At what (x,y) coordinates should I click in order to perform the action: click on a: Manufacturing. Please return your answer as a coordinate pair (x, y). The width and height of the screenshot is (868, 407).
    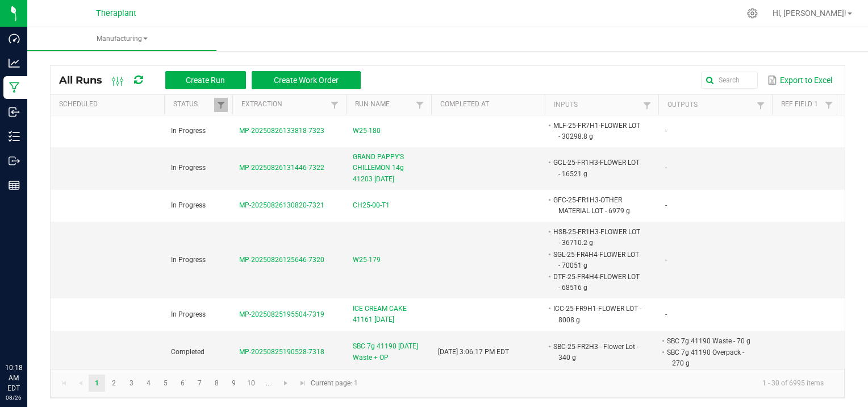
    Looking at the image, I should click on (122, 39).